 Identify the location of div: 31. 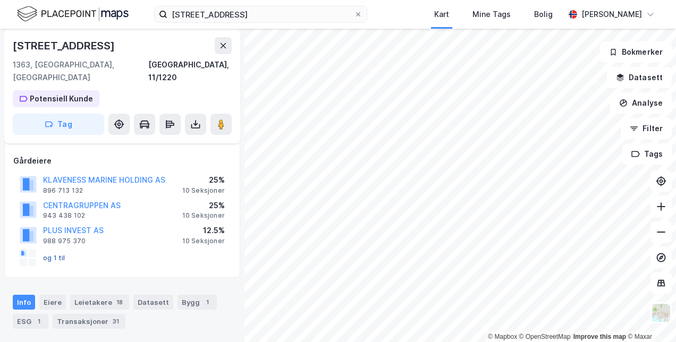
(116, 321).